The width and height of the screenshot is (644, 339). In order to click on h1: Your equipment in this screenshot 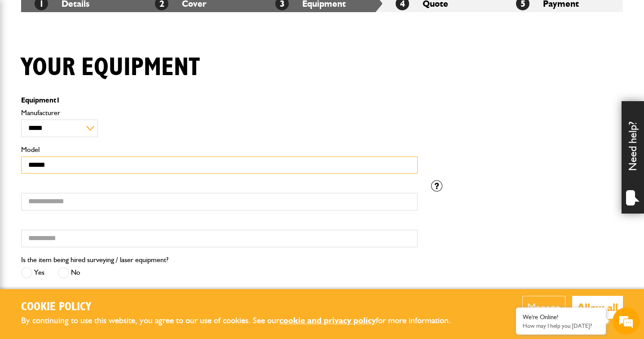, I will do `click(111, 67)`.